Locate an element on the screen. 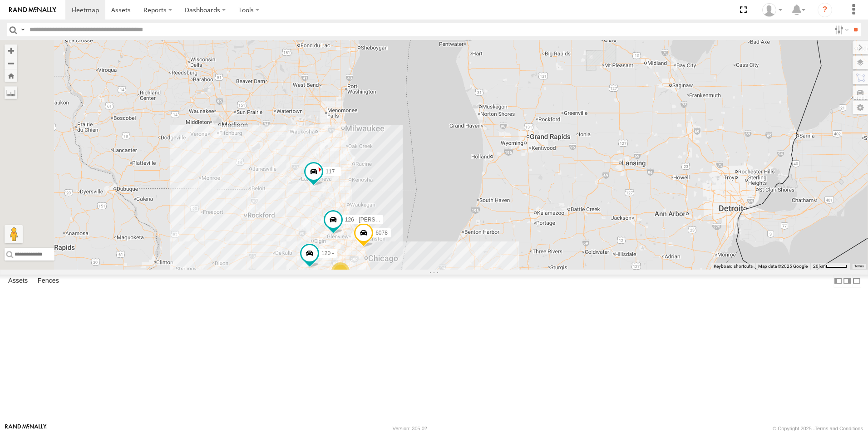 The image size is (868, 433). a: Visit our Website is located at coordinates (26, 428).